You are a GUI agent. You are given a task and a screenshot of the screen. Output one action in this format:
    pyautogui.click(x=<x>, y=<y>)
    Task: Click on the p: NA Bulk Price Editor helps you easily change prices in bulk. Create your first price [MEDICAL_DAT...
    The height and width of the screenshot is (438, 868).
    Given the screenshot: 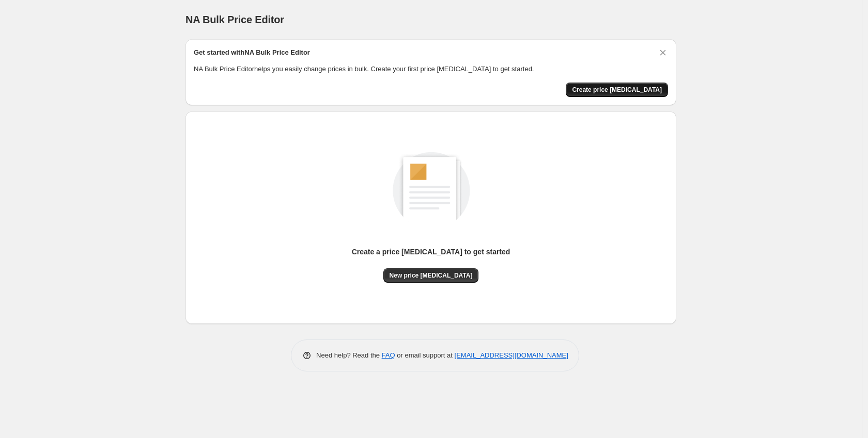 What is the action you would take?
    pyautogui.click(x=432, y=69)
    